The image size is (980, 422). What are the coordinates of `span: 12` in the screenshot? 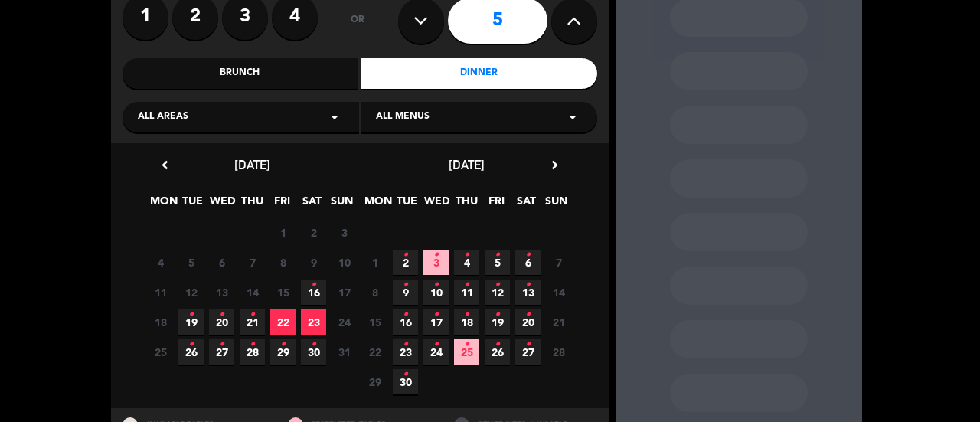 It's located at (497, 291).